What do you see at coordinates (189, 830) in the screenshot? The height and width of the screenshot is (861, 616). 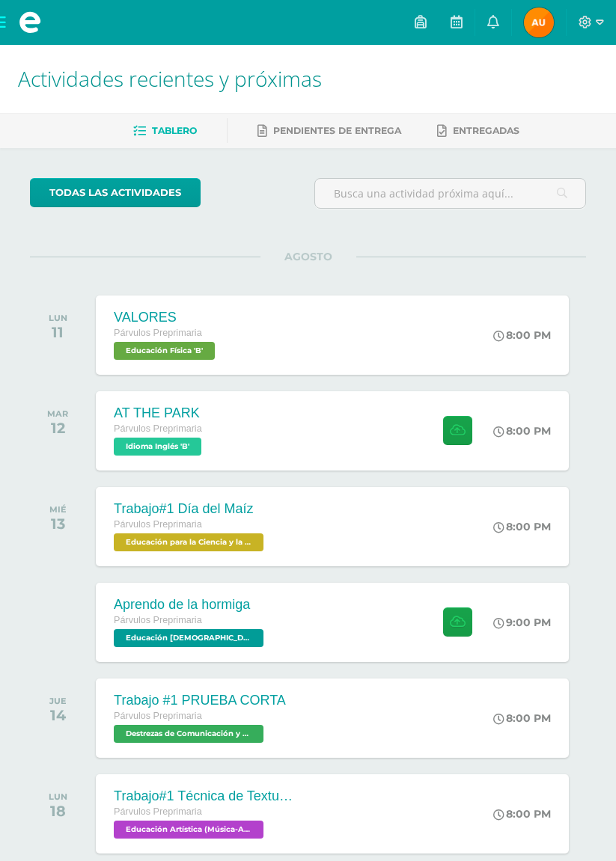 I see `span: Educación Artística (Música-Artes Visuales) 'B'` at bounding box center [189, 830].